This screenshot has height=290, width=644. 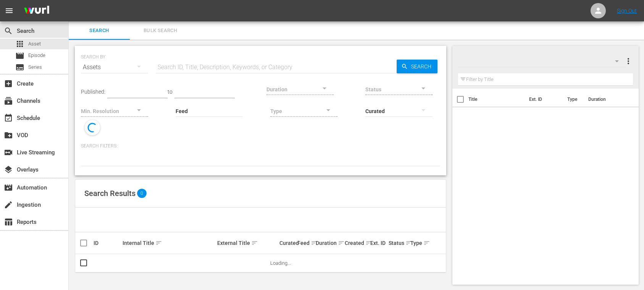 I want to click on span: menu, so click(x=9, y=11).